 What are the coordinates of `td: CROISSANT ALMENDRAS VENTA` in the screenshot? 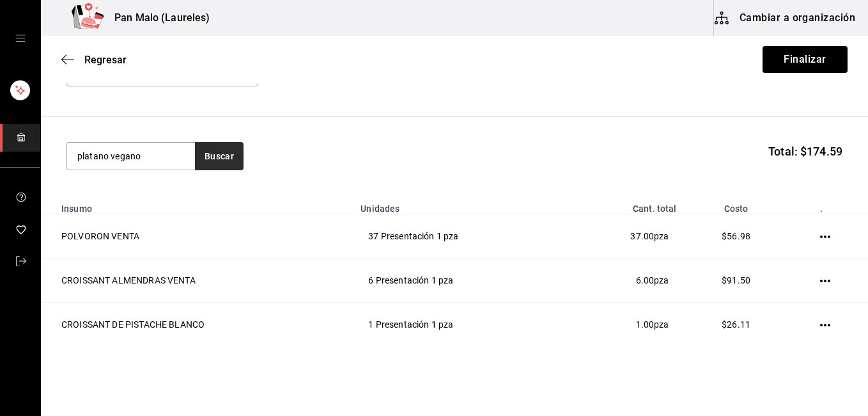 It's located at (197, 280).